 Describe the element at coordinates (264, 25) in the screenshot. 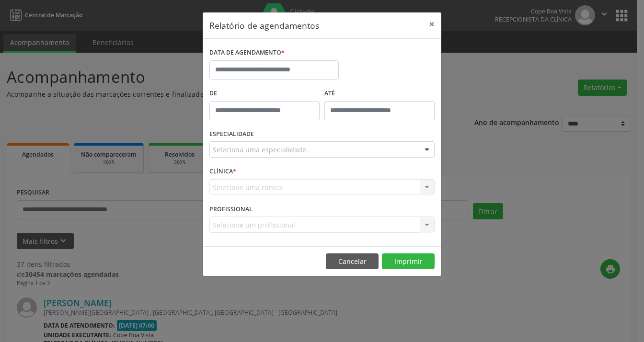

I see `h5: Relatório de agendamentos` at that location.